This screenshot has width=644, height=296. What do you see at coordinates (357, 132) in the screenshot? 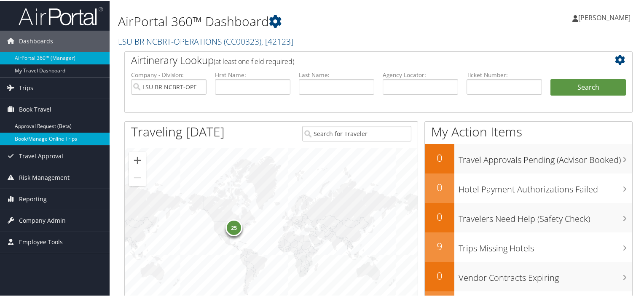
I see `input: Search for Traveler` at bounding box center [357, 132].